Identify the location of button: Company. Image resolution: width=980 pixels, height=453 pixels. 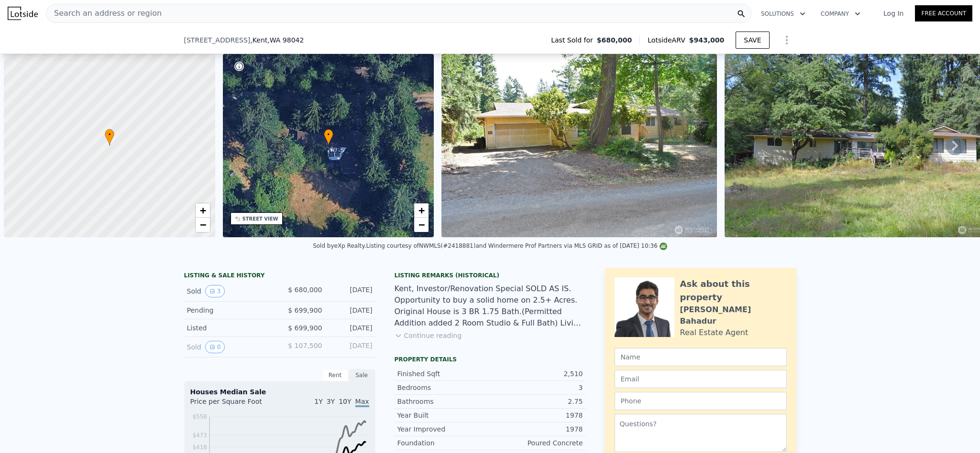
(840, 14).